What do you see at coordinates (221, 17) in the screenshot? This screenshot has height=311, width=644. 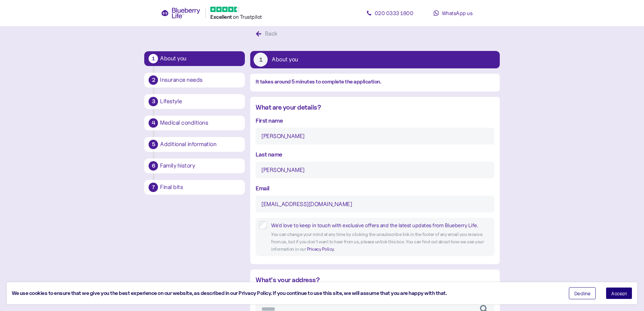 I see `span: Excellent ️` at bounding box center [221, 17].